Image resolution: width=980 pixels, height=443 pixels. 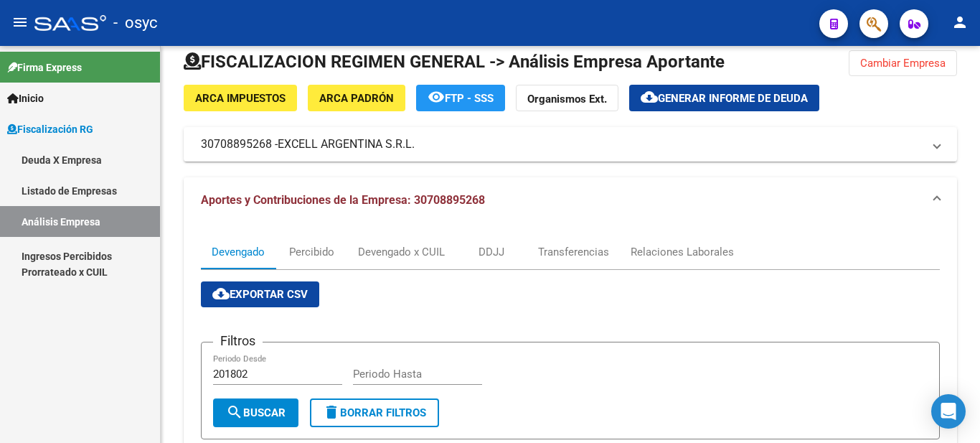 What do you see at coordinates (960, 23) in the screenshot?
I see `mat-icon: person` at bounding box center [960, 23].